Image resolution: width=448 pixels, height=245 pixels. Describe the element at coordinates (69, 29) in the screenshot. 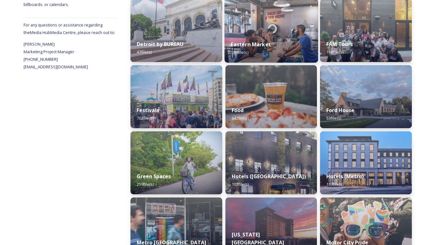

I see `span: For any questions or assistance regarding the Media Hub Media Centre, please reach out to:` at that location.